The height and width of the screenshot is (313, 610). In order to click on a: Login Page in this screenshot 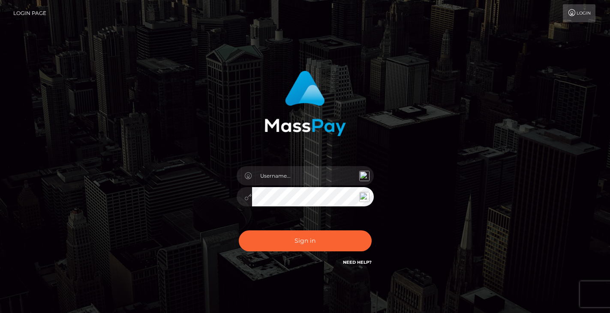, I will do `click(30, 13)`.